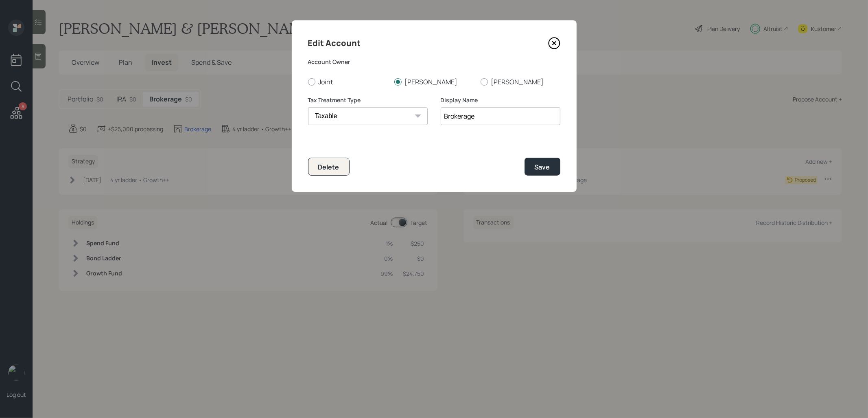 Image resolution: width=868 pixels, height=418 pixels. Describe the element at coordinates (368, 100) in the screenshot. I see `label: Tax Treatment Type` at that location.